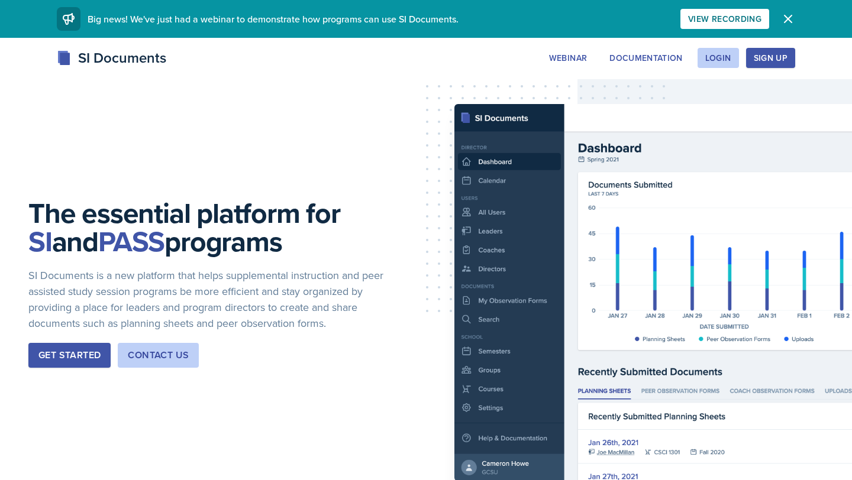 The image size is (852, 480). What do you see at coordinates (725, 19) in the screenshot?
I see `div: View Recording` at bounding box center [725, 19].